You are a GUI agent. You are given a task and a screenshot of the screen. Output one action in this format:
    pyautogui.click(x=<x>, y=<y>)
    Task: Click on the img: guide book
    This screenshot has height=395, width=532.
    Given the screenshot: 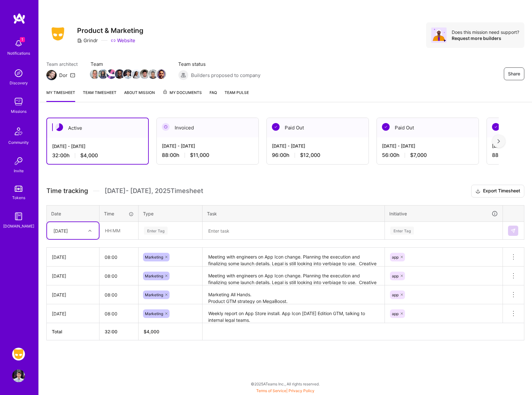 What is the action you would take?
    pyautogui.click(x=18, y=217)
    